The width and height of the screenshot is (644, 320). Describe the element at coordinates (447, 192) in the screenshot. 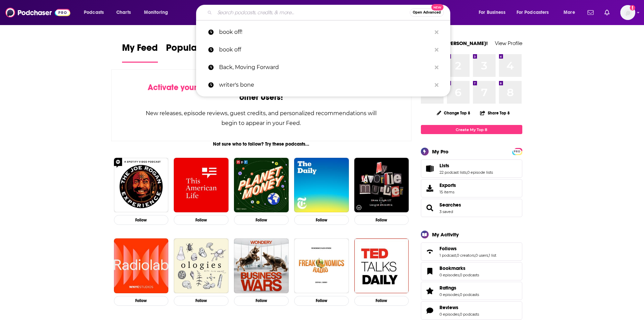

I see `span: 15 items` at that location.